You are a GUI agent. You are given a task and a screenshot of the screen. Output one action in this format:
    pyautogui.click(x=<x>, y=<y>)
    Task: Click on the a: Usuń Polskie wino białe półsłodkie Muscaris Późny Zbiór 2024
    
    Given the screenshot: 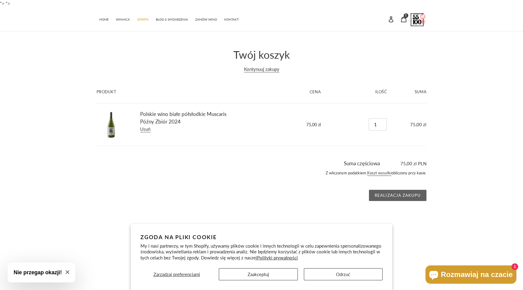 What is the action you would take?
    pyautogui.click(x=145, y=129)
    